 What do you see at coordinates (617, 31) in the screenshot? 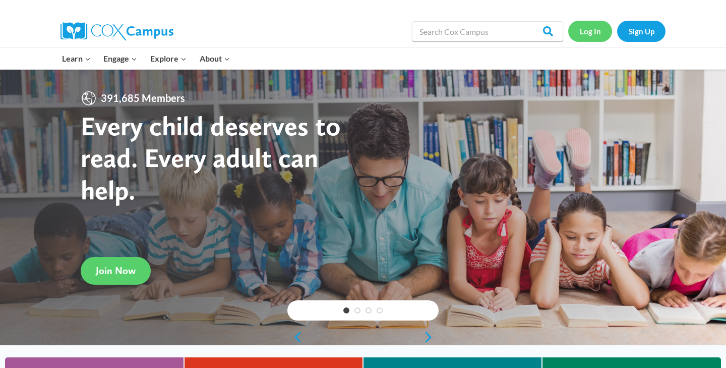
I see `nav: Secondary Navigation` at bounding box center [617, 31].